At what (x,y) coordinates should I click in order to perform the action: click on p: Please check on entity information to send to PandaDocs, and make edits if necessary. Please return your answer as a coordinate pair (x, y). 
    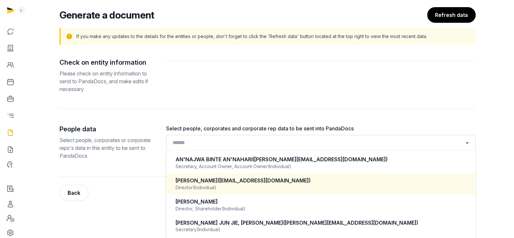
    Looking at the image, I should click on (108, 81).